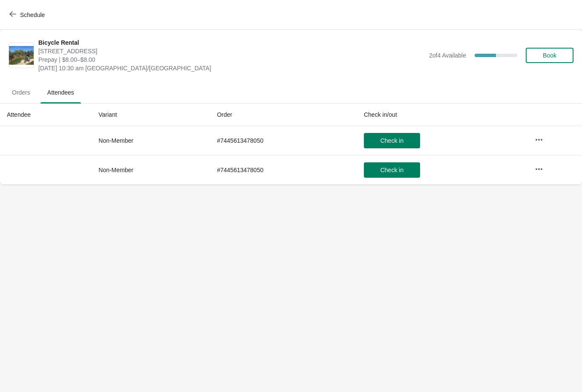 The image size is (582, 392). Describe the element at coordinates (33, 15) in the screenshot. I see `span: Schedule` at that location.